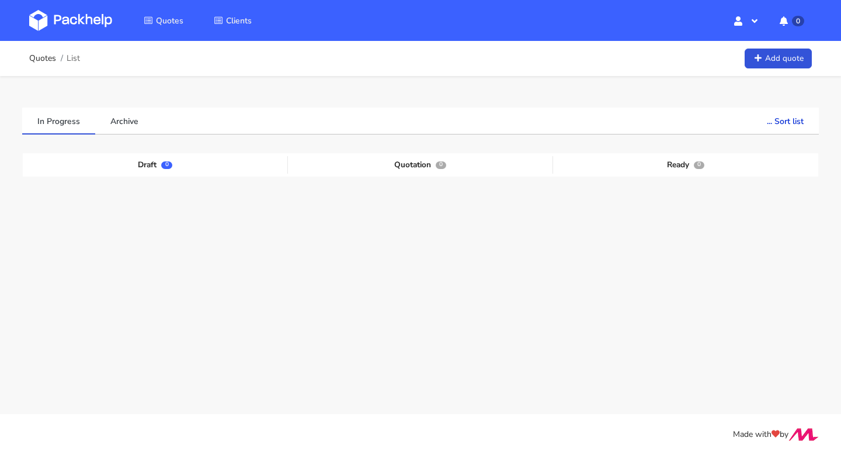  What do you see at coordinates (686, 165) in the screenshot?
I see `div: Ready` at bounding box center [686, 165].